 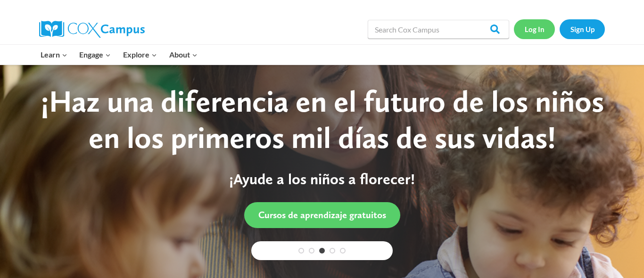 I want to click on button: Child menu of Explore, so click(x=140, y=55).